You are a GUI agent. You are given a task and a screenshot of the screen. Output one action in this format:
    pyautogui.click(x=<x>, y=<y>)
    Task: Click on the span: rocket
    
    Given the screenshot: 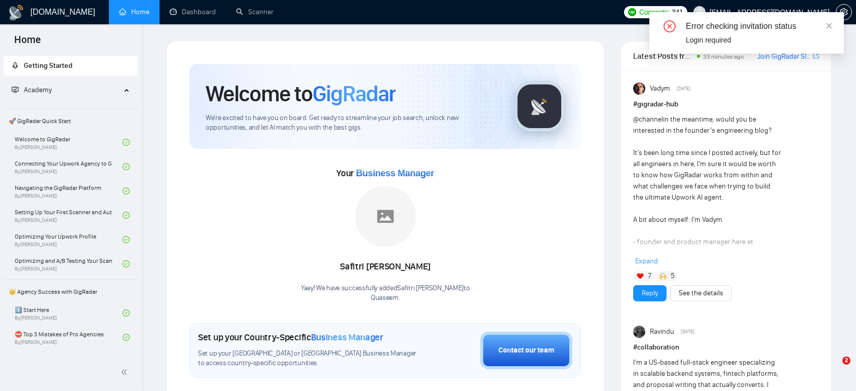 What is the action you would take?
    pyautogui.click(x=15, y=65)
    